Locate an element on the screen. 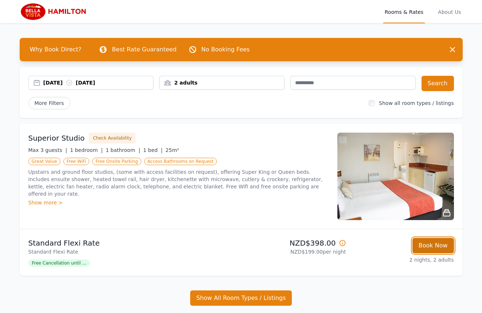 The image size is (482, 313). span: 1 bed | is located at coordinates (153, 150).